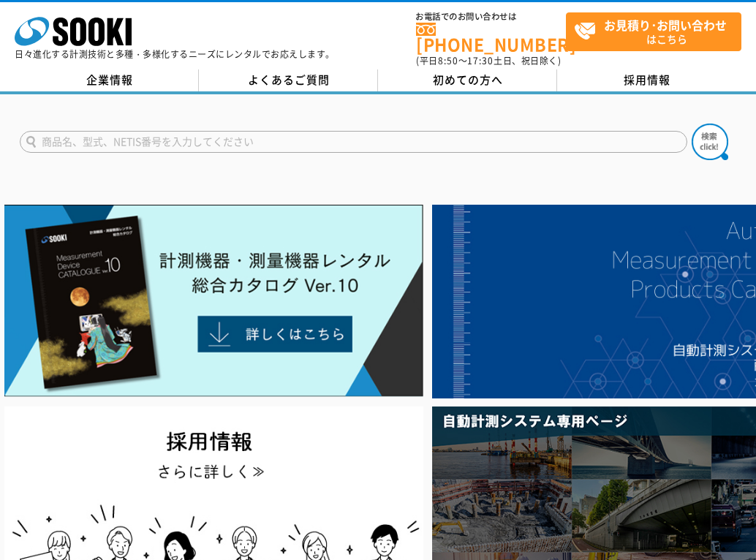 This screenshot has width=756, height=560. I want to click on a: お見積り･お問い合わせはこちら, so click(654, 31).